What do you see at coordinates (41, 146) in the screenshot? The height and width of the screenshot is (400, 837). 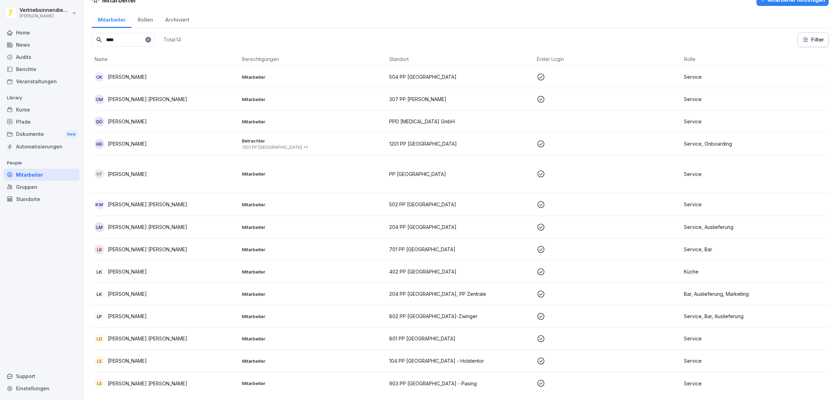 I see `a: Automatisierungen` at bounding box center [41, 146].